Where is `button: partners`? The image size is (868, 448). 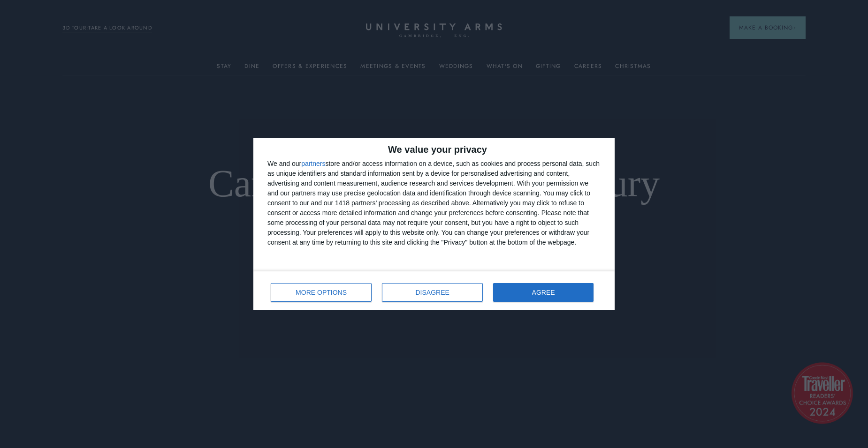
button: partners is located at coordinates (313, 164).